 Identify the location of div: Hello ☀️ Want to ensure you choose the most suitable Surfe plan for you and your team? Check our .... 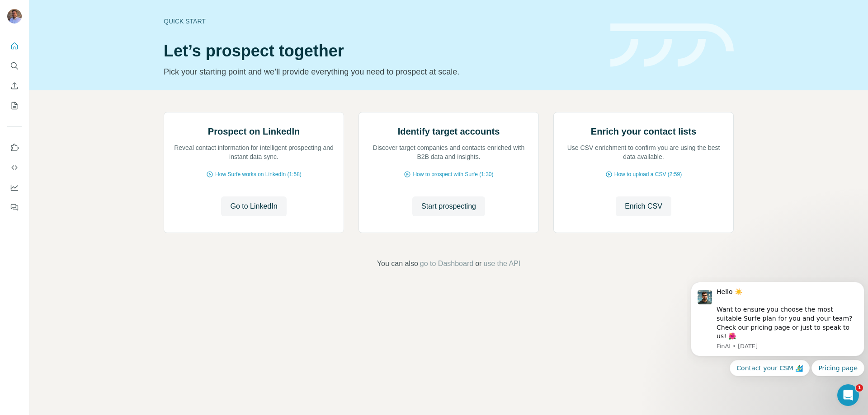
(100, 37).